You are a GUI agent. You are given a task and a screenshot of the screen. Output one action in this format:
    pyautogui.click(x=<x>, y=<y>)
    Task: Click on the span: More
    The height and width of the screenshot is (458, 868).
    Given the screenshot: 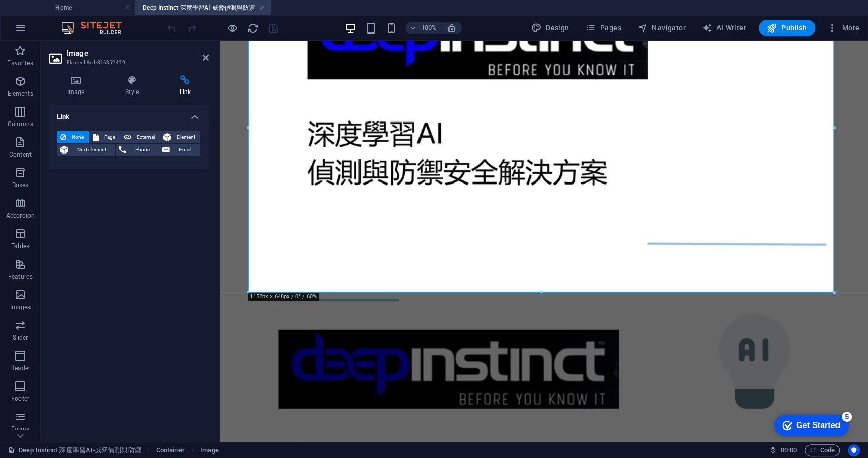 What is the action you would take?
    pyautogui.click(x=843, y=28)
    